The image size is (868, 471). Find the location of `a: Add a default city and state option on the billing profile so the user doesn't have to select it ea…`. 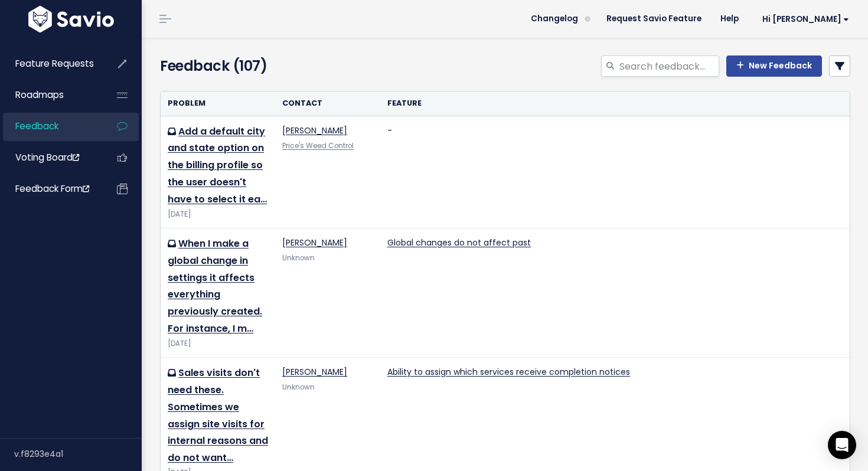

a: Add a default city and state option on the billing profile so the user doesn't have to select it ea… is located at coordinates (217, 165).